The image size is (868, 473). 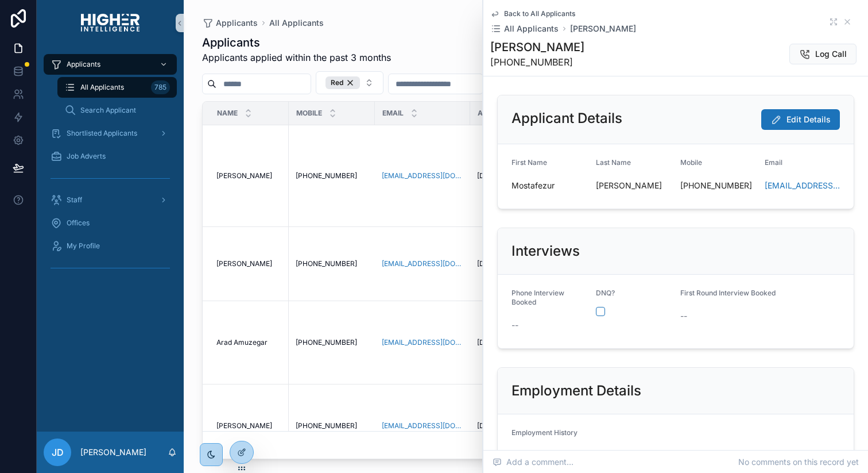 What do you see at coordinates (249, 342) in the screenshot?
I see `a: Arad Amuzegar` at bounding box center [249, 342].